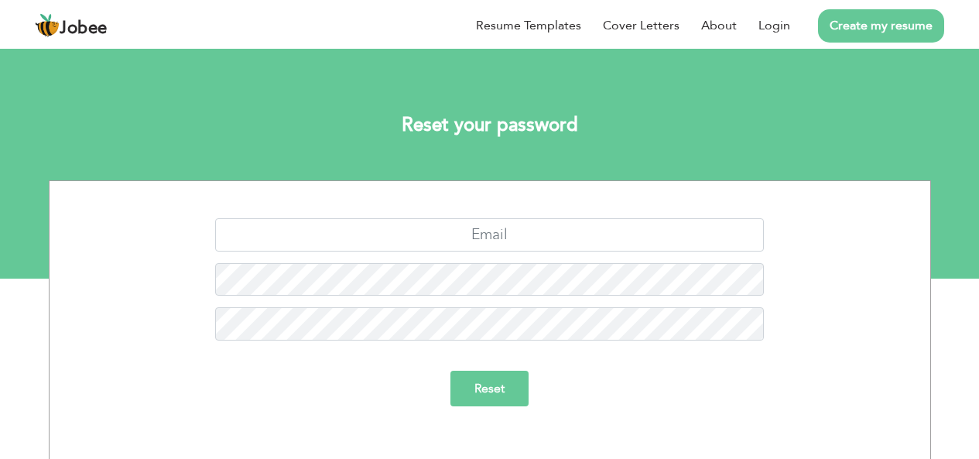  Describe the element at coordinates (529, 26) in the screenshot. I see `a: Resume Templates` at that location.